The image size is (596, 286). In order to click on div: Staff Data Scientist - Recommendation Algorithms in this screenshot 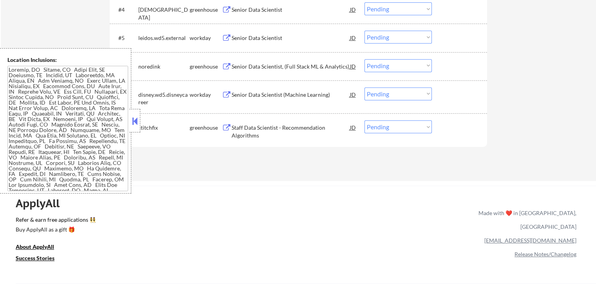, I will do `click(291, 131)`.